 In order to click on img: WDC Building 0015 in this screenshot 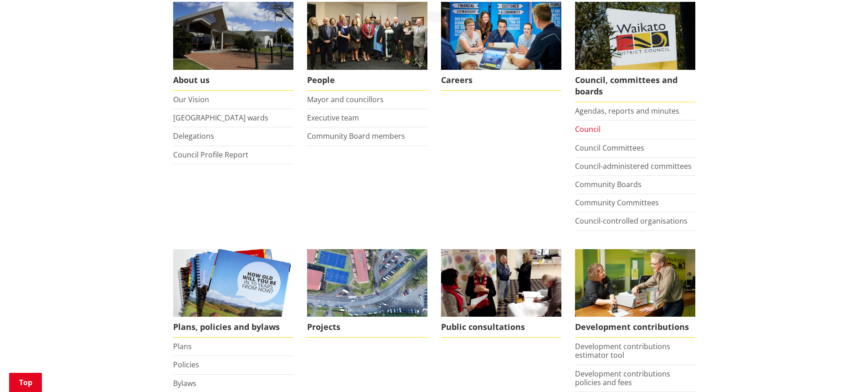, I will do `click(234, 35)`.